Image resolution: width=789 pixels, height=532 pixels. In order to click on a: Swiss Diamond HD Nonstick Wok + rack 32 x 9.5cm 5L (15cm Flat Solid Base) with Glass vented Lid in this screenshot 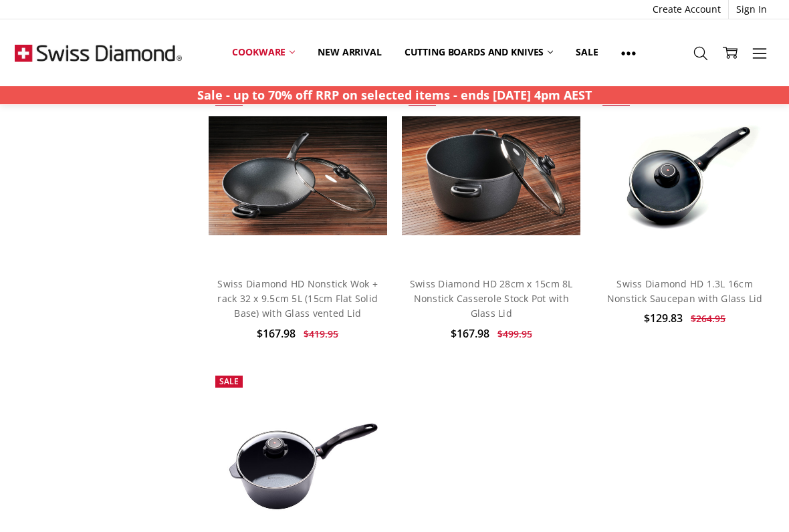, I will do `click(298, 299)`.